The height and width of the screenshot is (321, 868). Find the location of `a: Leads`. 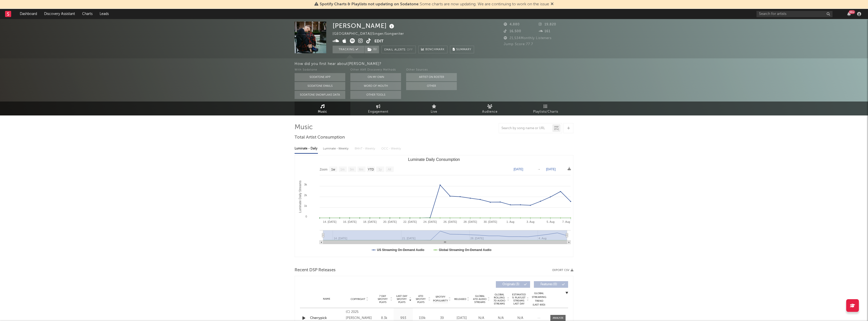

a: Leads is located at coordinates (104, 14).